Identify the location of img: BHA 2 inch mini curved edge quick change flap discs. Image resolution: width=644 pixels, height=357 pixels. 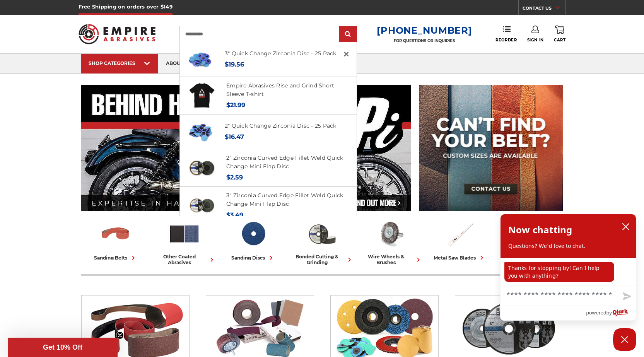
(202, 168).